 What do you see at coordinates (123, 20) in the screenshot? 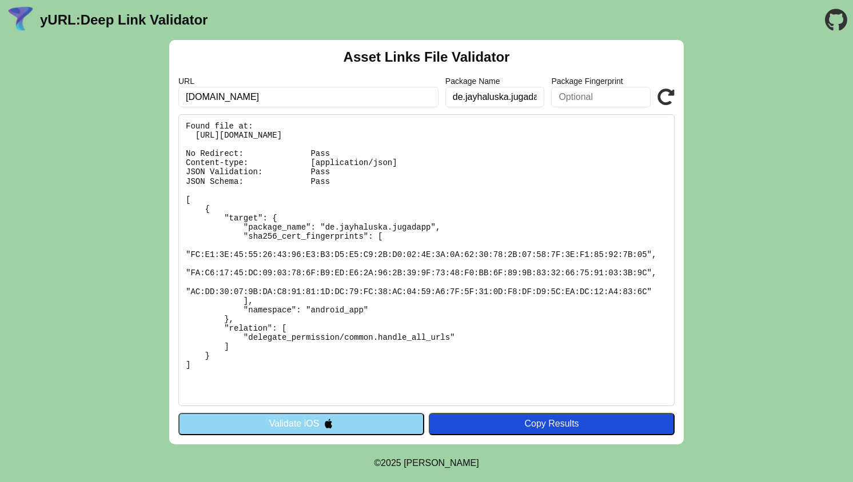
I see `a: yURL:Deep Link Validator` at bounding box center [123, 20].